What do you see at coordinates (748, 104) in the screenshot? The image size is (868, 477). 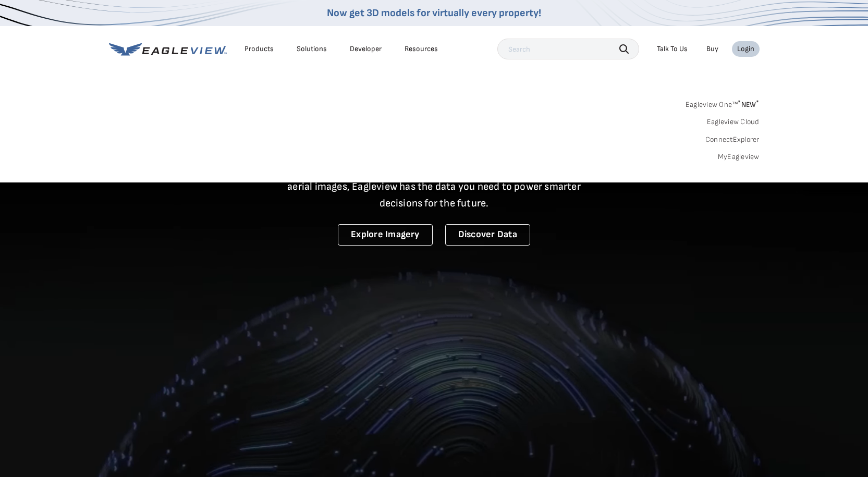 I see `span: NEW` at bounding box center [748, 104].